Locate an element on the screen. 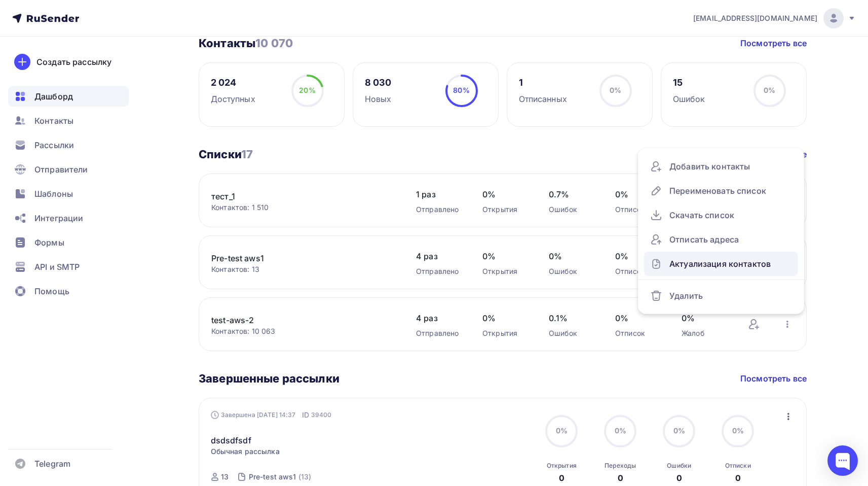  span: Шаблоны is located at coordinates (53, 194).